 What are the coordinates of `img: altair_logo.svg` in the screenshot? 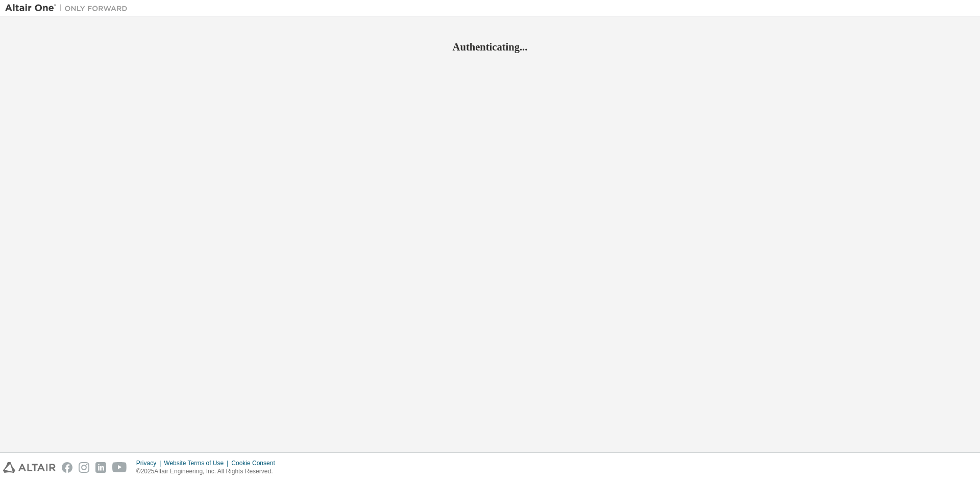 It's located at (29, 467).